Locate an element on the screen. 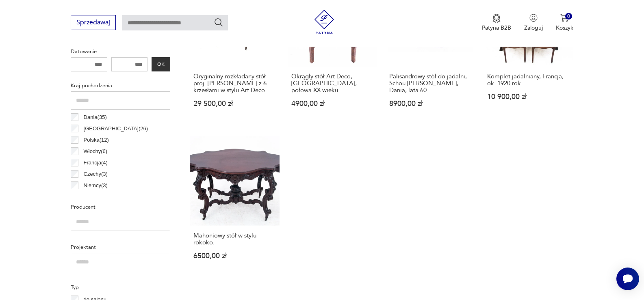 This screenshot has height=300, width=644. p: Patyna B2B is located at coordinates (497, 28).